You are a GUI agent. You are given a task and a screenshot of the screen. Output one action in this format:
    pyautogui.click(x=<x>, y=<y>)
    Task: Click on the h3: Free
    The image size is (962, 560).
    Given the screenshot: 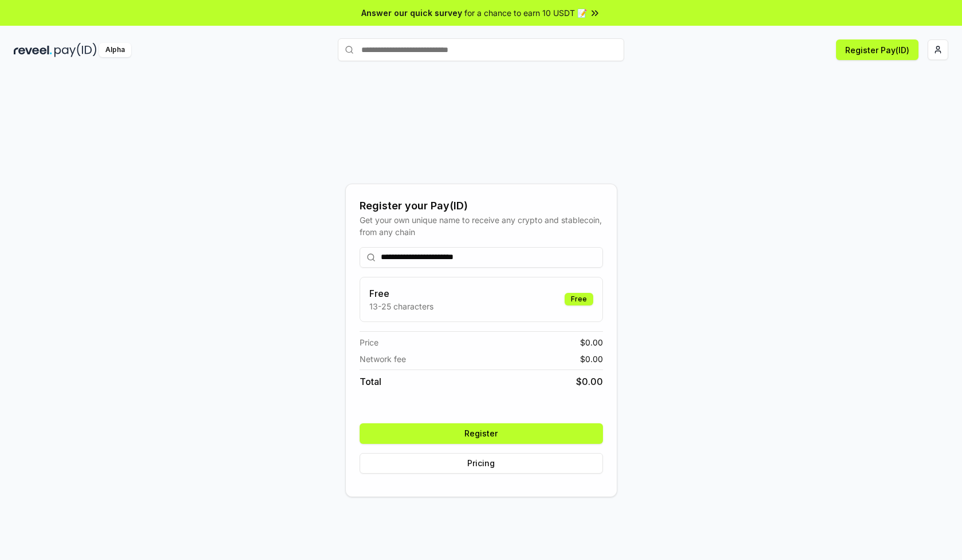 What is the action you would take?
    pyautogui.click(x=402, y=293)
    